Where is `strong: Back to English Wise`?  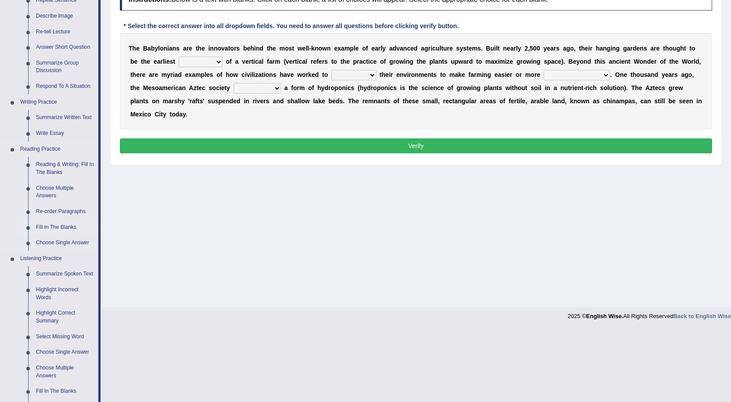
strong: Back to English Wise is located at coordinates (702, 316).